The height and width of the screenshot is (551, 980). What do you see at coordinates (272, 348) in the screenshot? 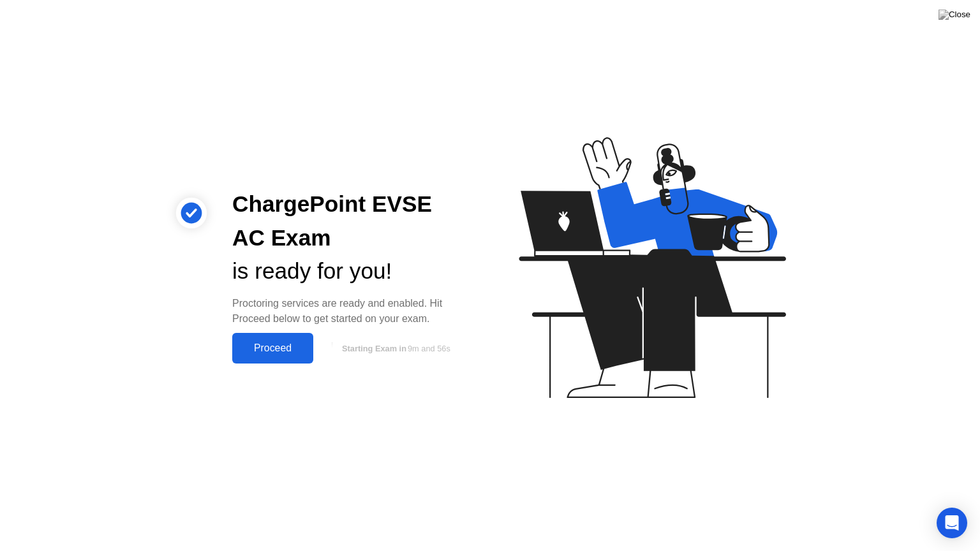
I see `button: Proceed` at bounding box center [272, 348].